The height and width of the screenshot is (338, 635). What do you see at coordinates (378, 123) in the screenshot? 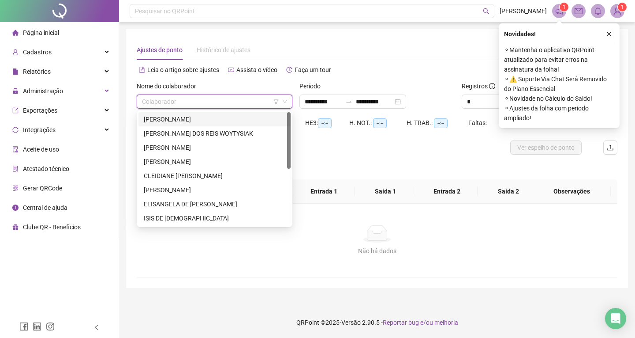
I see `div: H. NOT.:` at bounding box center [378, 123].